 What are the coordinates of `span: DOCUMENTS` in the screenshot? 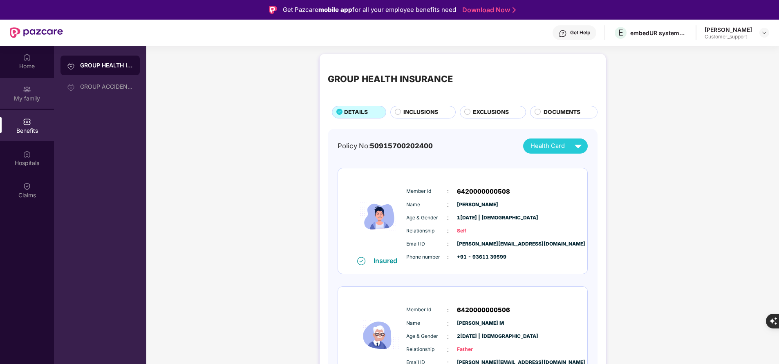 It's located at (562, 112).